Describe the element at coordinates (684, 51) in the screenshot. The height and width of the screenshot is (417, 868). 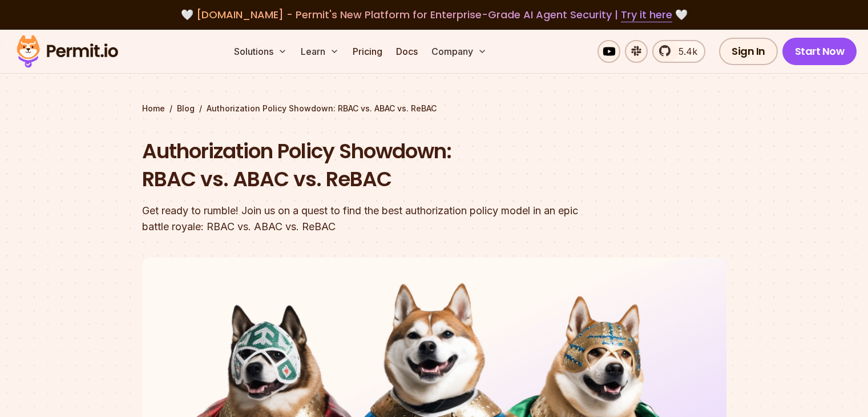
I see `span: 5.4k` at that location.